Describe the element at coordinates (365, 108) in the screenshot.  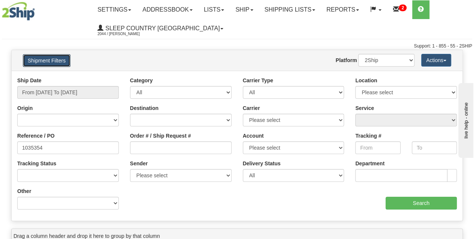
I see `label: Service` at that location.